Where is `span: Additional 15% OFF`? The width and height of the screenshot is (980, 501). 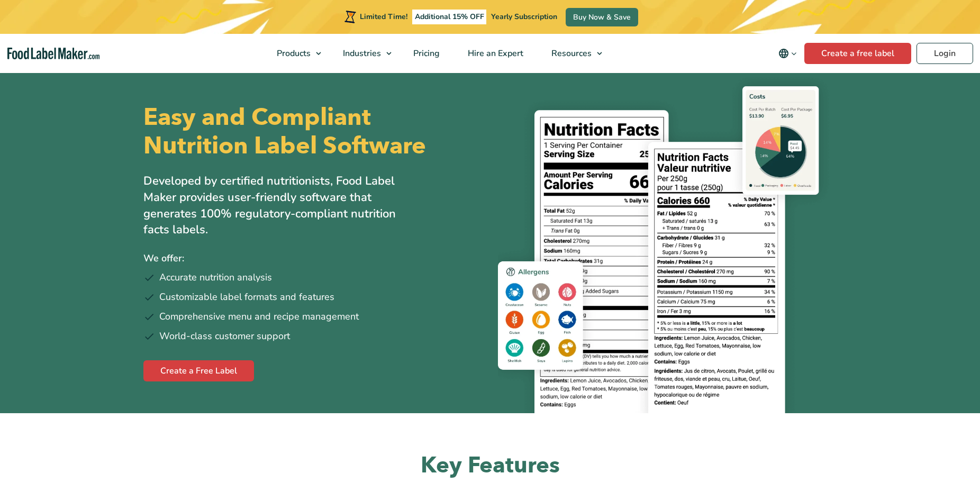 span: Additional 15% OFF is located at coordinates (449, 17).